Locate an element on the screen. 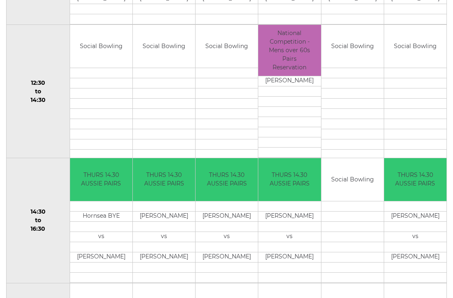  td: National Competition - Mens over 60s Pairs Reservation is located at coordinates (289, 51).